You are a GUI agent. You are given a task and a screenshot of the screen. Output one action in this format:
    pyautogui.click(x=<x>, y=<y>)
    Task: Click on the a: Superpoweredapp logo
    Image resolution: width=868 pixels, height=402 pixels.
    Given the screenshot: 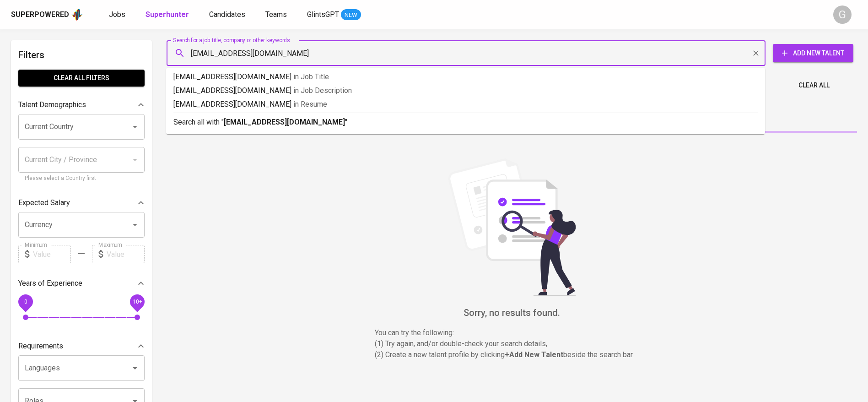 What is the action you would take?
    pyautogui.click(x=47, y=14)
    